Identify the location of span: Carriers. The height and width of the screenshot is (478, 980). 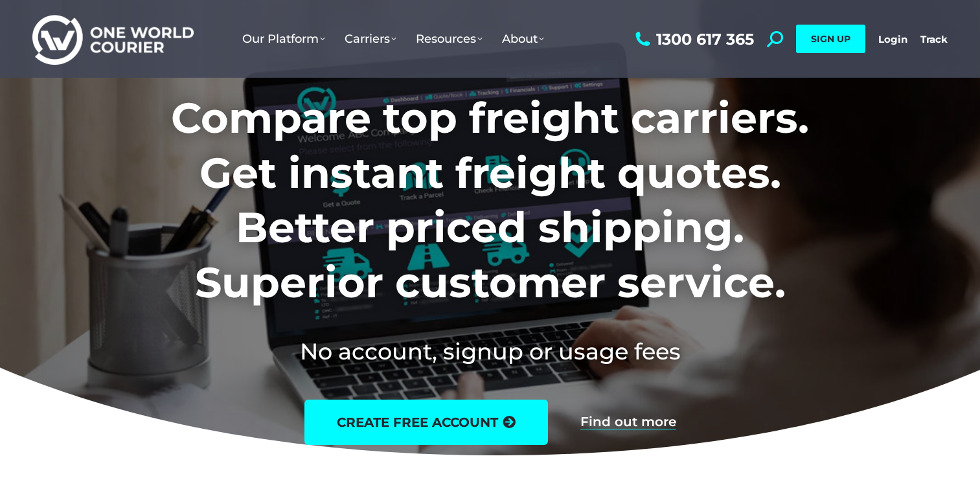
(370, 39).